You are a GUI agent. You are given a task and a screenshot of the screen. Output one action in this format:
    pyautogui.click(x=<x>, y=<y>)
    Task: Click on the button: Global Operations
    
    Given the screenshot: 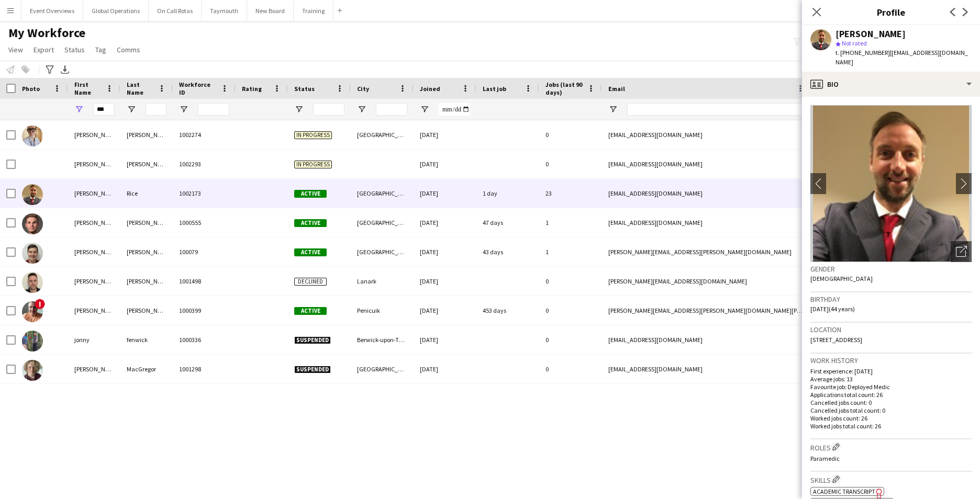 What is the action you would take?
    pyautogui.click(x=116, y=10)
    